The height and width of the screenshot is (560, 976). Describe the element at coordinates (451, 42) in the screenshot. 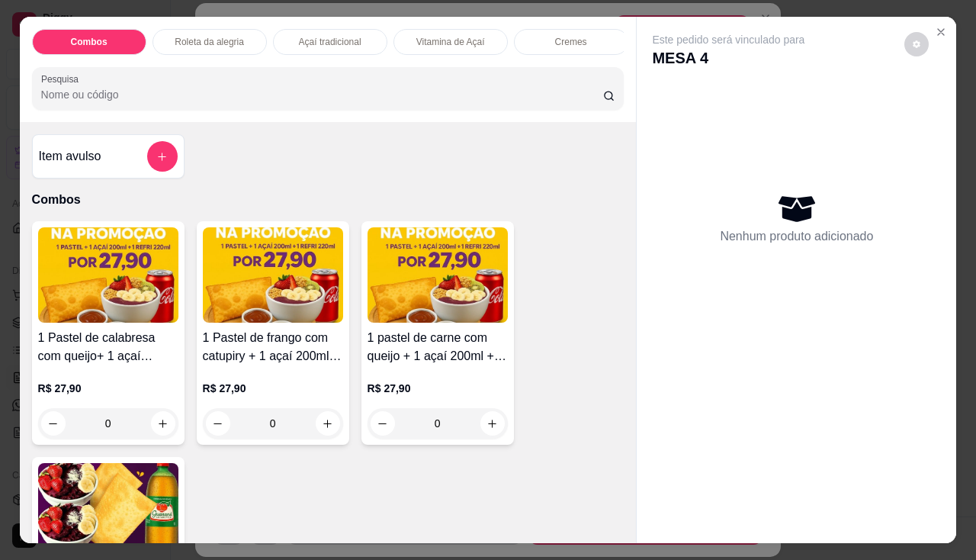

I see `p: Vitamina de Açaí` at that location.